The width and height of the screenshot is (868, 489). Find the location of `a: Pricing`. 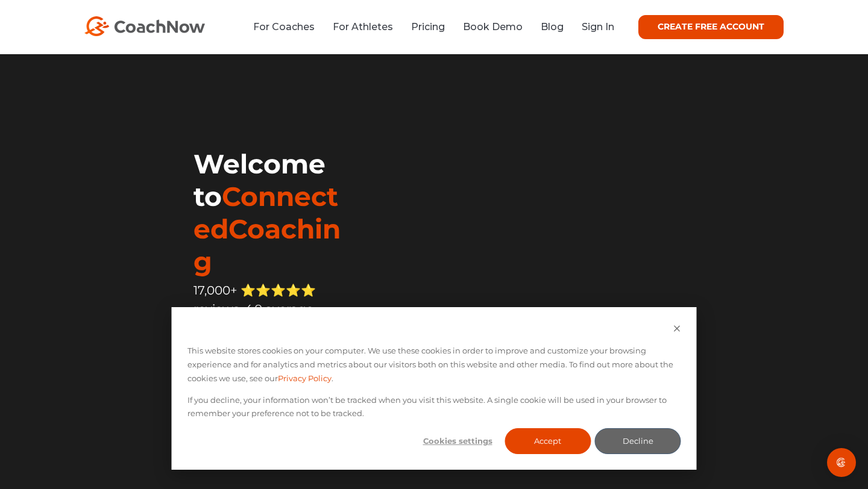

a: Pricing is located at coordinates (428, 26).